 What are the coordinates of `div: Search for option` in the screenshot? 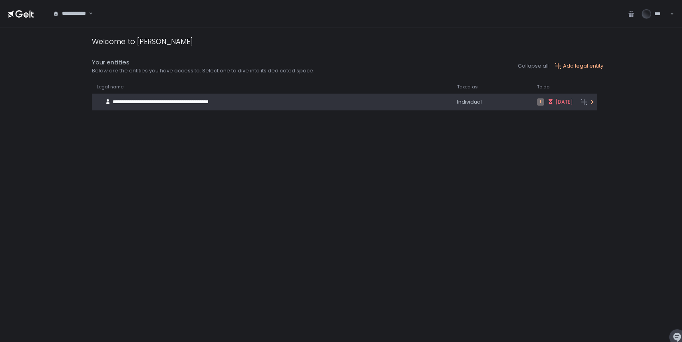 It's located at (70, 14).